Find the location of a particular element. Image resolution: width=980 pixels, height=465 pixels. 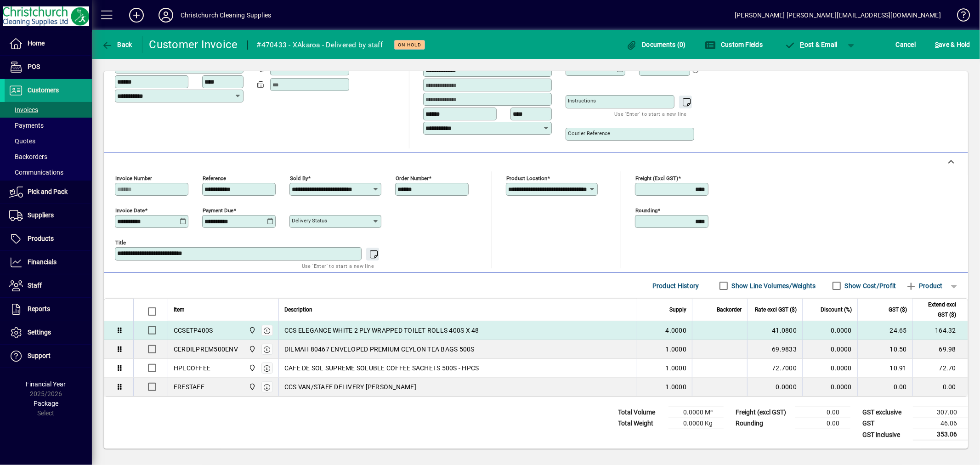

td: GST exclusive is located at coordinates (885, 413).